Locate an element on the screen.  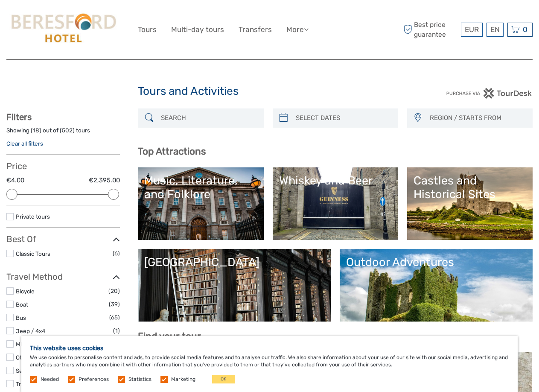
a: Tours is located at coordinates (147, 30).